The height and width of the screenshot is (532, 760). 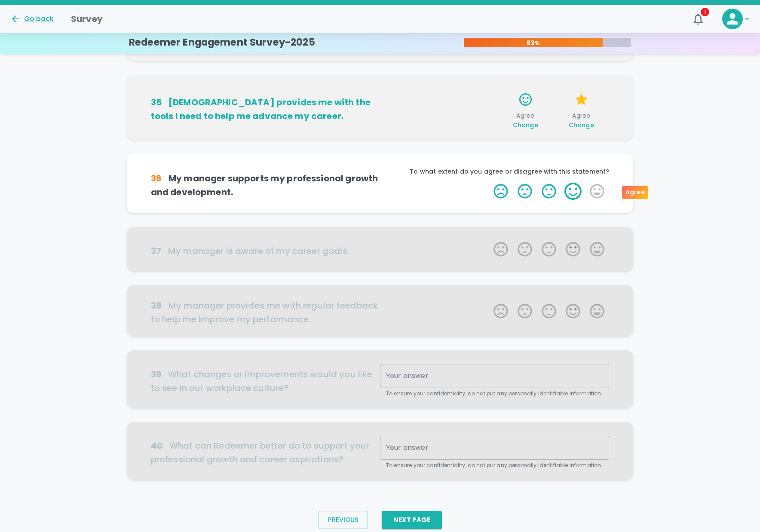 I want to click on div: Agree, so click(x=635, y=193).